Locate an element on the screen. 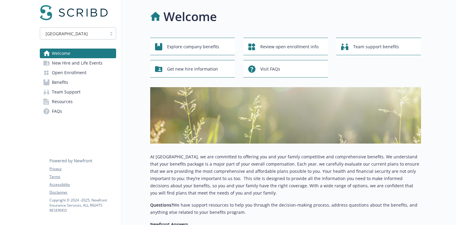 This screenshot has width=456, height=225. span: Welcome is located at coordinates (61, 53).